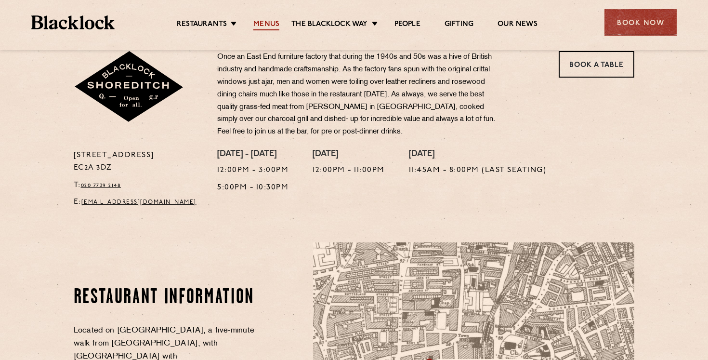  I want to click on p: E:, so click(138, 202).